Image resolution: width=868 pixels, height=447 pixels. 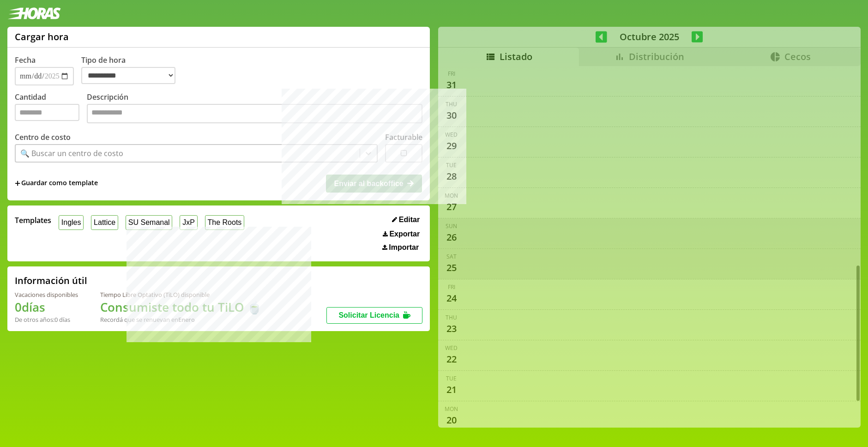 I want to click on div: Vacaciones disponibles, so click(x=46, y=295).